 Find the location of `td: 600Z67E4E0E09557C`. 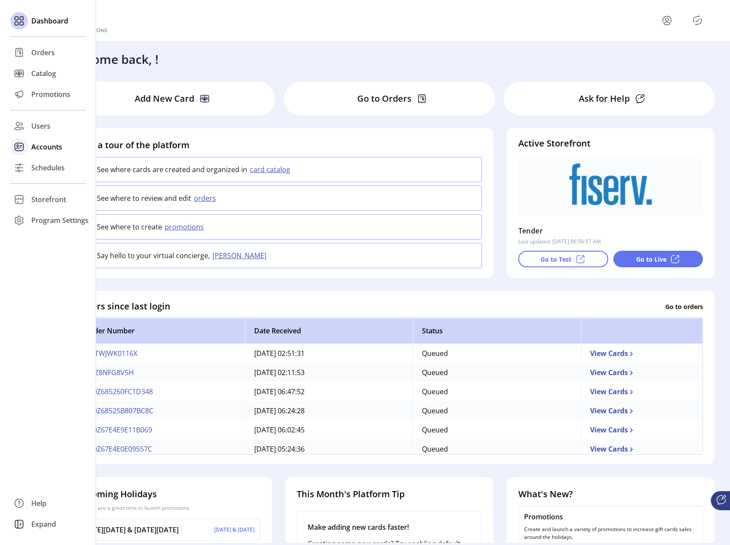

td: 600Z67E4E0E09557C is located at coordinates (160, 449).